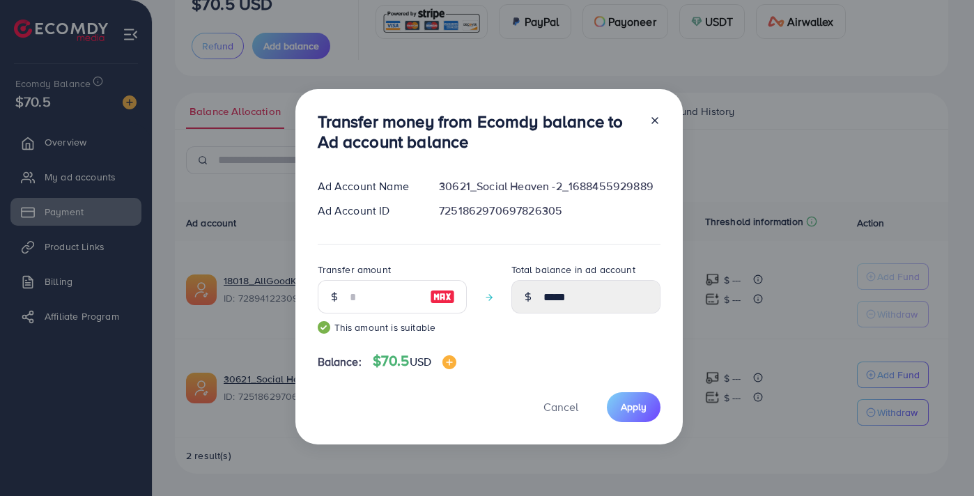  Describe the element at coordinates (549, 186) in the screenshot. I see `div: 30621_Social Heaven -2_1688455929889` at that location.